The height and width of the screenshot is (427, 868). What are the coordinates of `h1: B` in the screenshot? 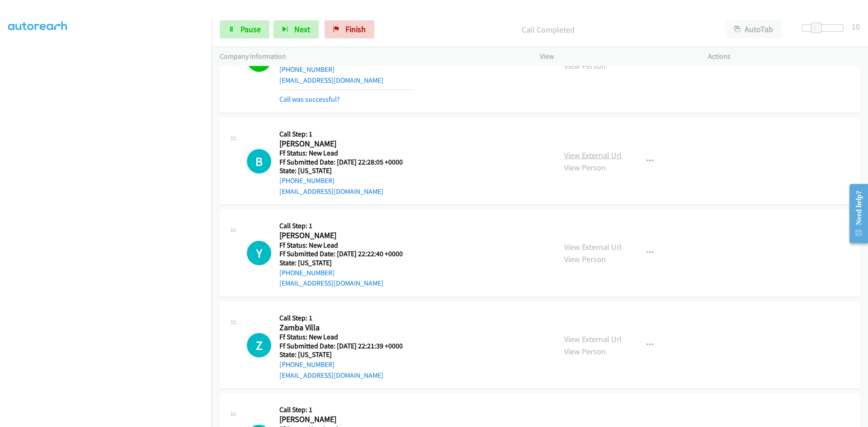 It's located at (259, 162).